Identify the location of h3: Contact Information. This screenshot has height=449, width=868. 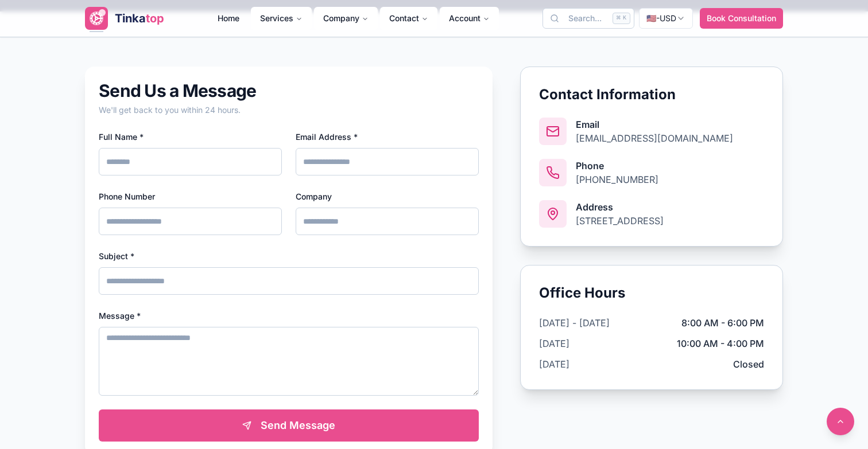
(651, 95).